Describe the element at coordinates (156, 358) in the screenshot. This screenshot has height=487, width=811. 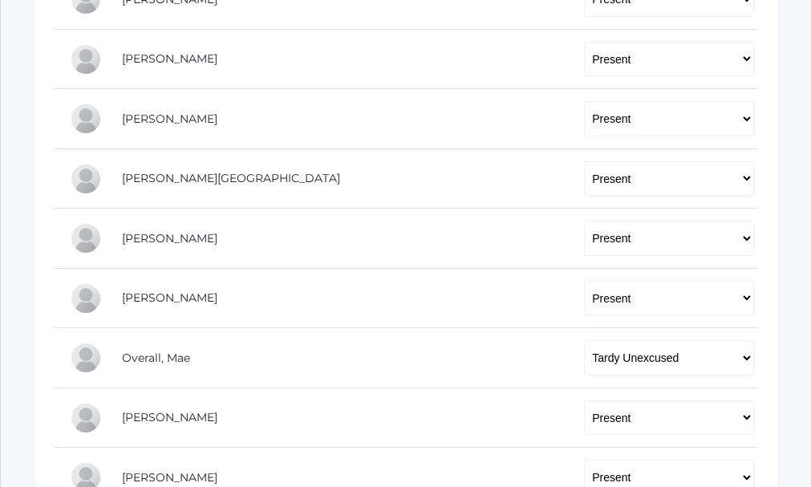
I see `a: Overall, Mae` at that location.